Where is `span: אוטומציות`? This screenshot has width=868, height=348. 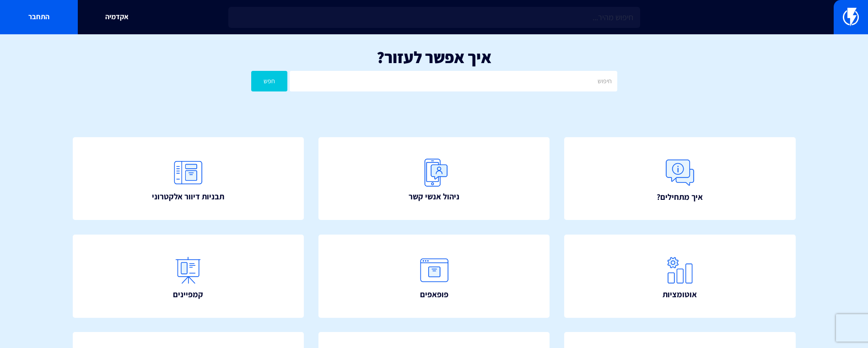
span: אוטומציות is located at coordinates (679, 295).